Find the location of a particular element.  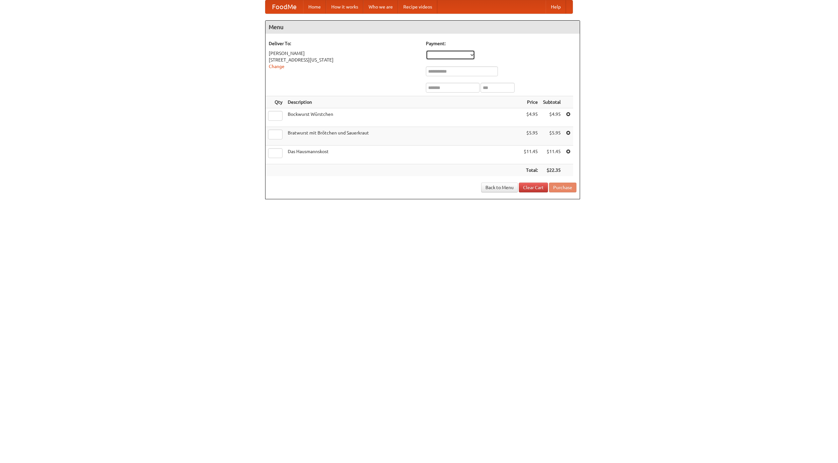

th: $22.35 is located at coordinates (552, 170).